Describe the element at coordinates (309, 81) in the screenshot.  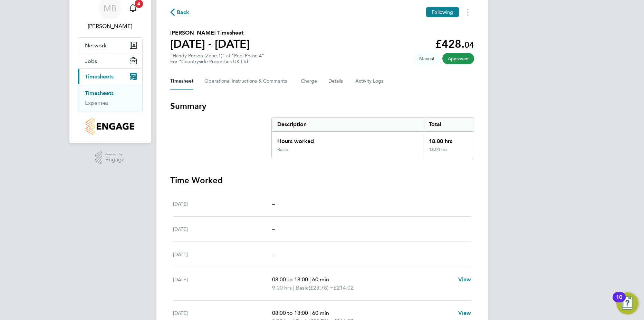
I see `button: Charge` at that location.